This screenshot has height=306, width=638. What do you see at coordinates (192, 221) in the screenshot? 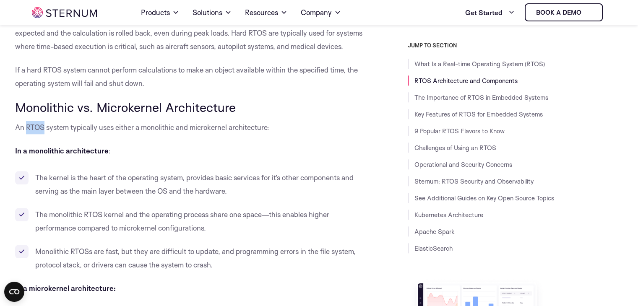
I see `li: The monolithic RTOS kernel and the operating process share one space—this enables higher performa...` at bounding box center [192, 221].